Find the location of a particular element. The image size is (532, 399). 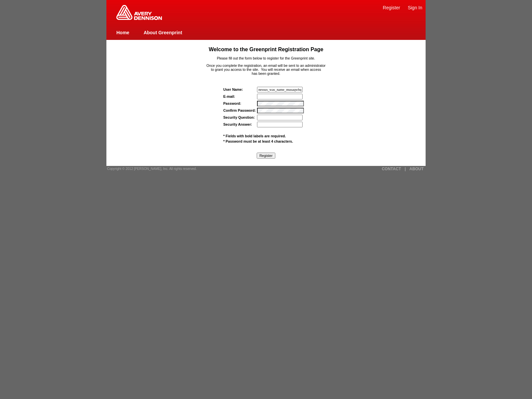

span: * Password must be at least 4 characters. is located at coordinates (258, 141).